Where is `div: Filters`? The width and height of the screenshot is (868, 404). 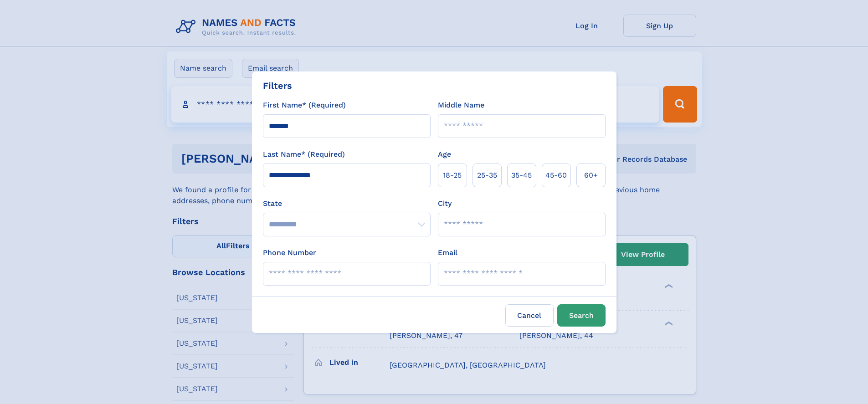 div: Filters is located at coordinates (277, 85).